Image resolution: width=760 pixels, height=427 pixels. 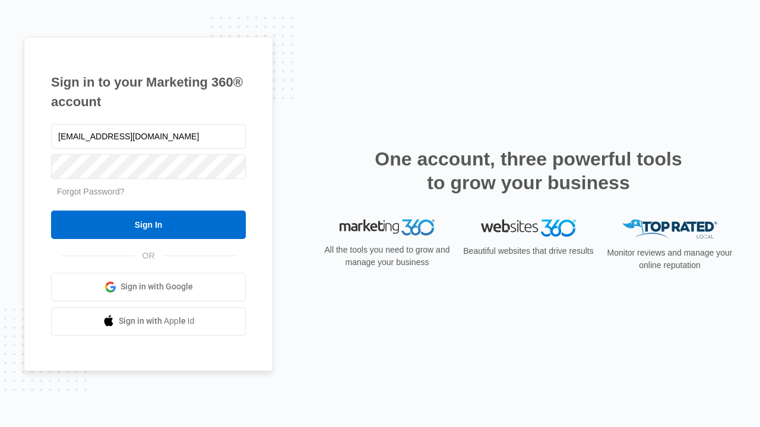 What do you see at coordinates (91, 192) in the screenshot?
I see `a: Forgot Password?` at bounding box center [91, 192].